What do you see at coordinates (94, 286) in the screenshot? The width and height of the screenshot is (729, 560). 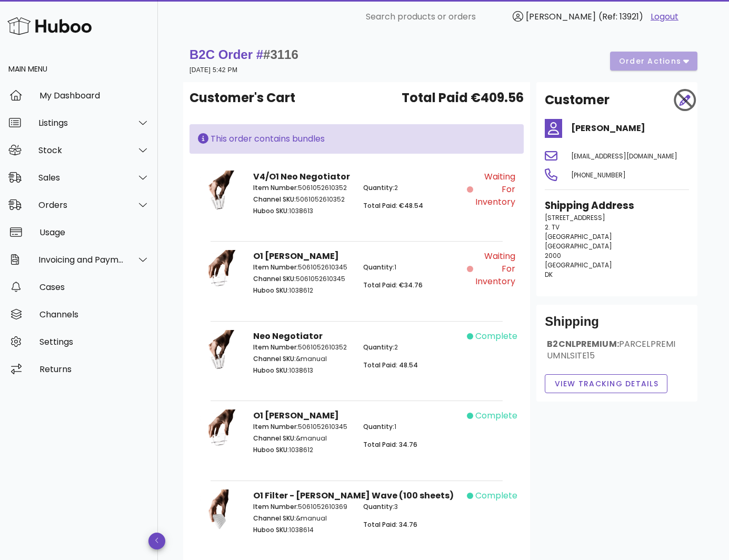 I see `div: Cases` at bounding box center [94, 286].